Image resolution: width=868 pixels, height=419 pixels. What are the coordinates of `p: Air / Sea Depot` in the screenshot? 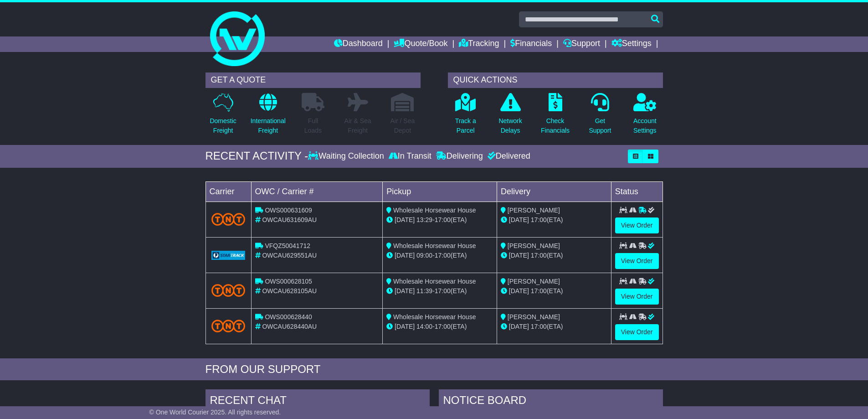 It's located at (403, 126).